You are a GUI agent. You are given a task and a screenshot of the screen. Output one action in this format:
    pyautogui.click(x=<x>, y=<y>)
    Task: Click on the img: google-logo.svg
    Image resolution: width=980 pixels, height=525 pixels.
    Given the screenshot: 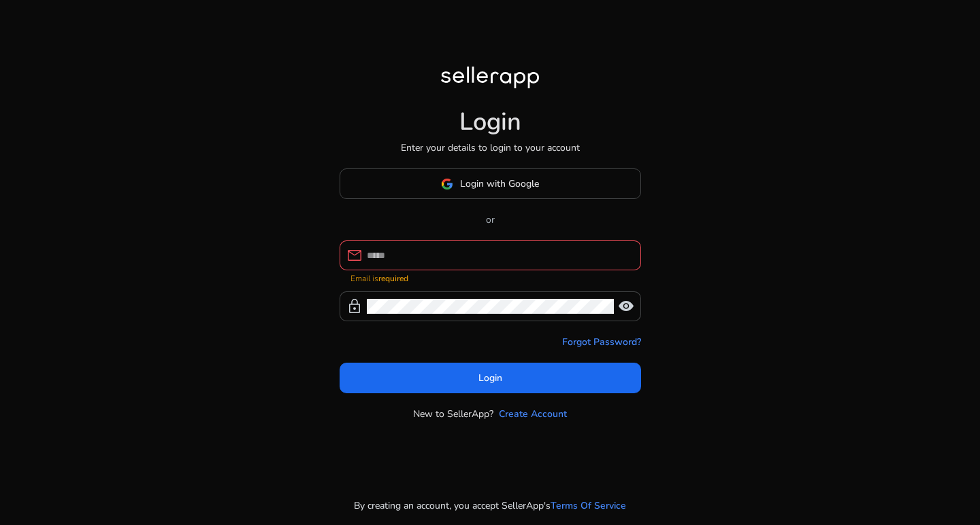 What is the action you would take?
    pyautogui.click(x=447, y=184)
    